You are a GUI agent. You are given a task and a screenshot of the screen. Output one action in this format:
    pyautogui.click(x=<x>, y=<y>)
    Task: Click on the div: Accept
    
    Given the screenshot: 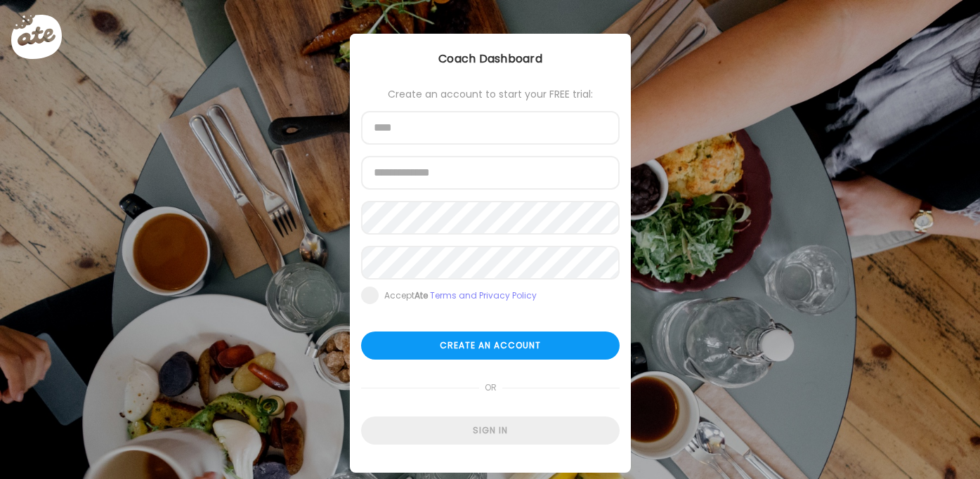 What is the action you would take?
    pyautogui.click(x=460, y=296)
    